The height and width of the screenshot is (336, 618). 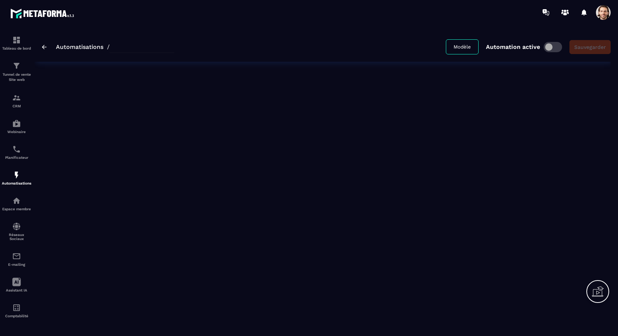 What do you see at coordinates (17, 259) in the screenshot?
I see `a: emailemailE-mailing` at bounding box center [17, 259].